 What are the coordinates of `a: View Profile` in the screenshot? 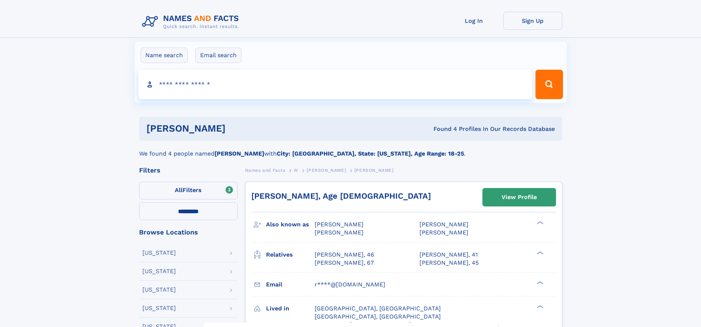 It's located at (520, 197).